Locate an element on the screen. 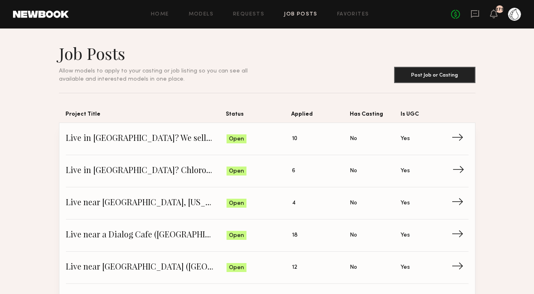 This screenshot has width=534, height=294. span: Allow models to apply to your casting or job listing so you can see all available and interested ... is located at coordinates (153, 75).